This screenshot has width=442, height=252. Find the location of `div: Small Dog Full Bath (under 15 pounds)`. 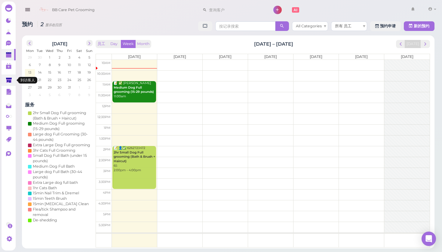

div: Small Dog Full Bath (under 15 pounds) is located at coordinates (62, 159).